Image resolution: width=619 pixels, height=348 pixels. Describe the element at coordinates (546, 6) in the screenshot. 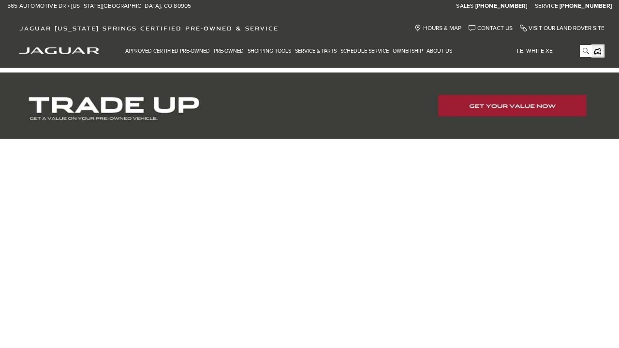

I see `span: Service` at that location.